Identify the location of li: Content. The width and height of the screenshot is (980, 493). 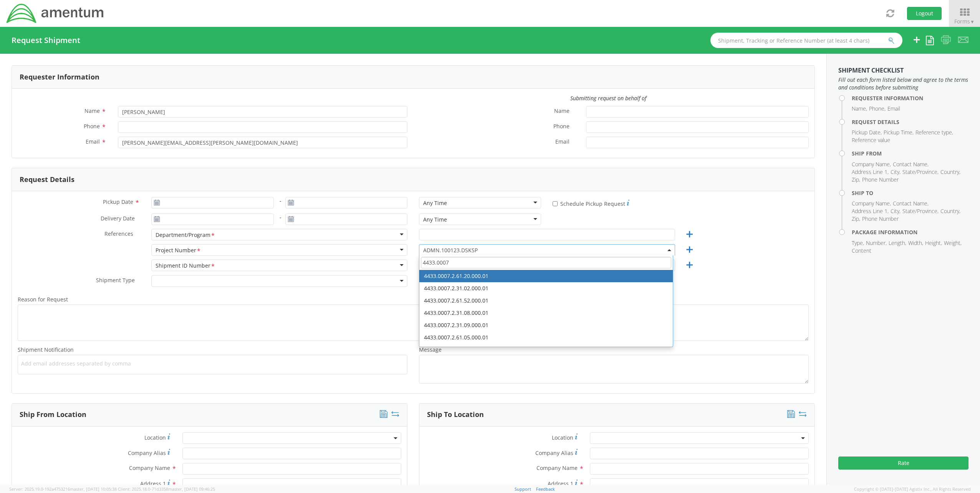
(861, 251).